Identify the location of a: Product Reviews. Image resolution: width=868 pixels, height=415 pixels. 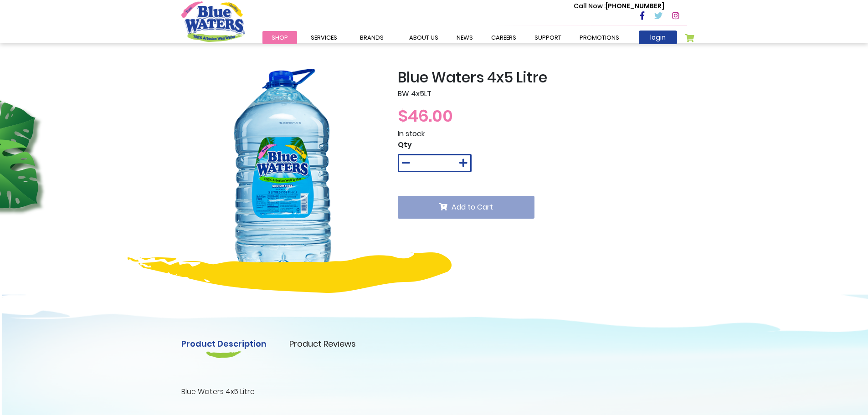
(323, 343).